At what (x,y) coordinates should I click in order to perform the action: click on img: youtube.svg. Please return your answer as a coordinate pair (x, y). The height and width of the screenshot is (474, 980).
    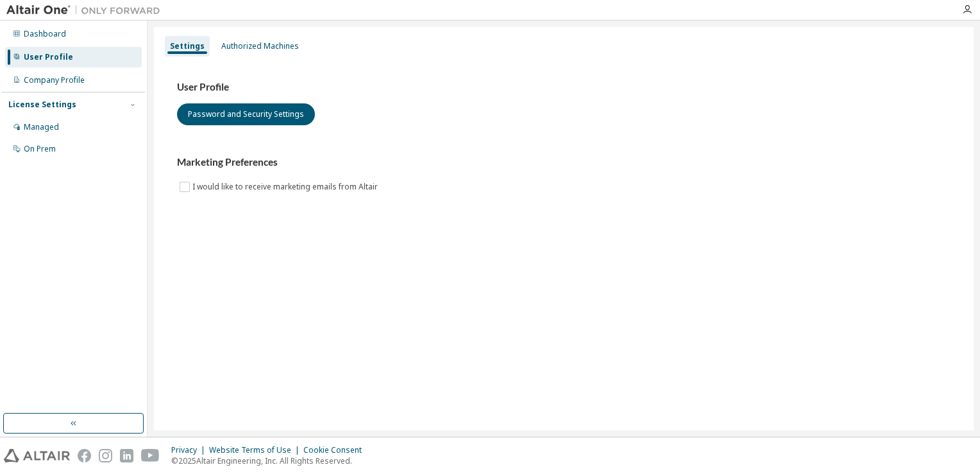
    Looking at the image, I should click on (150, 455).